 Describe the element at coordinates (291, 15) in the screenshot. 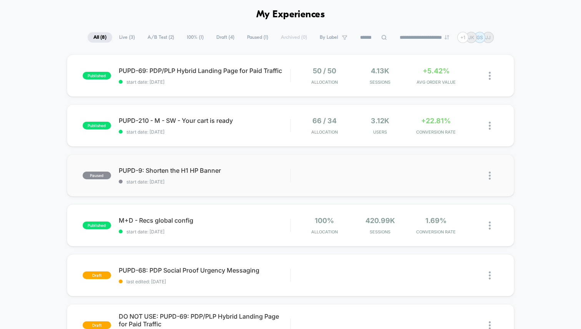

I see `h1: My Experiences` at that location.